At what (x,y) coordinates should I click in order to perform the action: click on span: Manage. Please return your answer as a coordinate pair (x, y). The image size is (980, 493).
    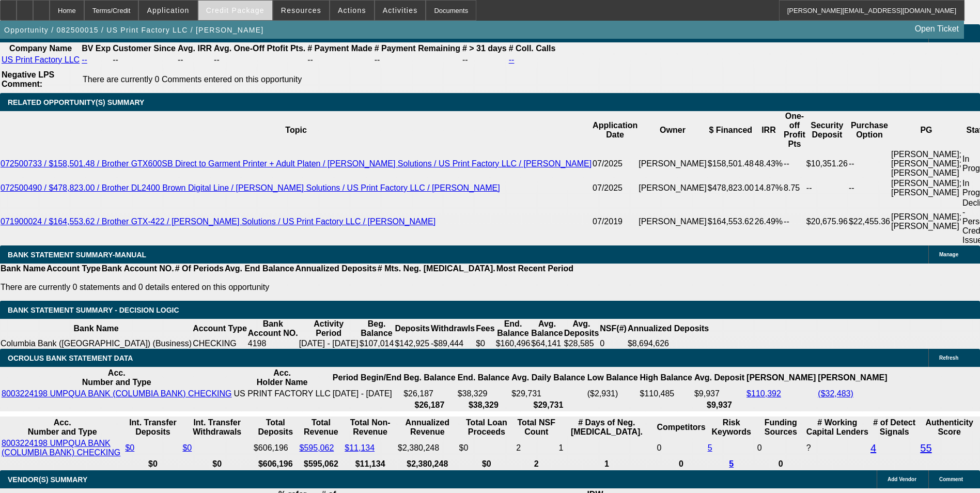
    Looking at the image, I should click on (949, 255).